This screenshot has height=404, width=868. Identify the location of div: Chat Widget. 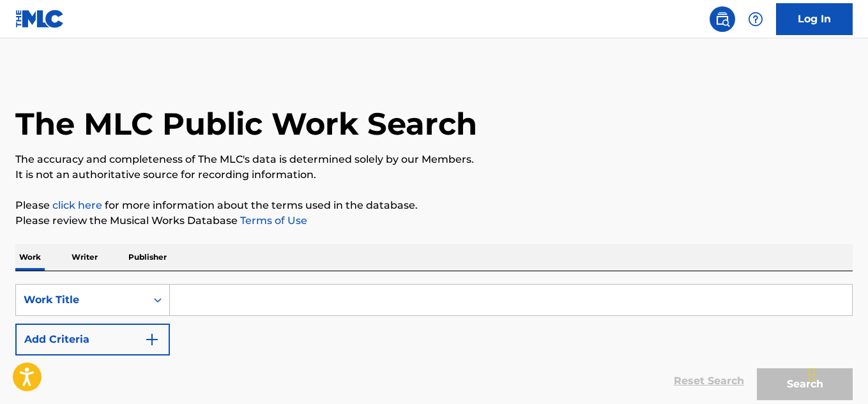
(837, 373).